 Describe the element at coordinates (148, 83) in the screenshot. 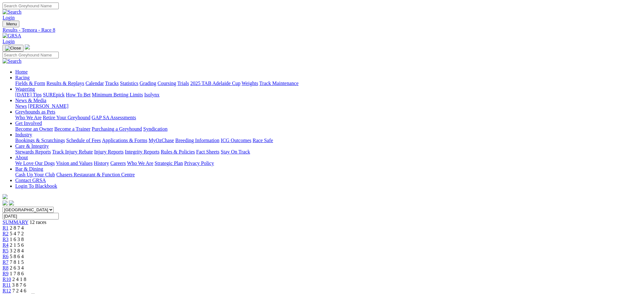

I see `a: Grading` at that location.